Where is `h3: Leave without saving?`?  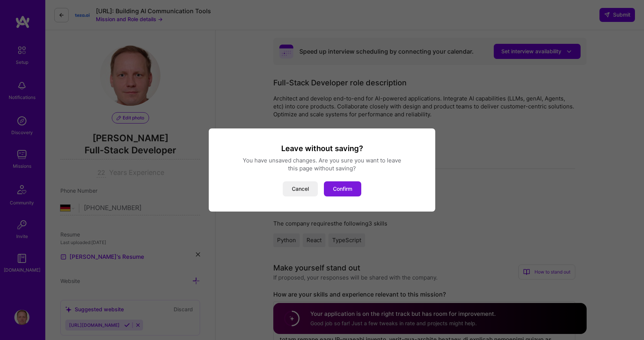 h3: Leave without saving? is located at coordinates (322, 148).